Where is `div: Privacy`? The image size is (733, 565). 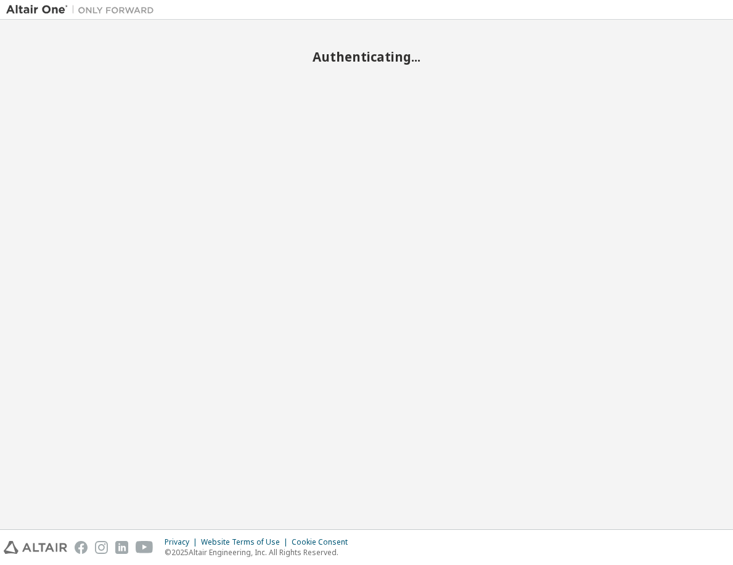 div: Privacy is located at coordinates (182, 543).